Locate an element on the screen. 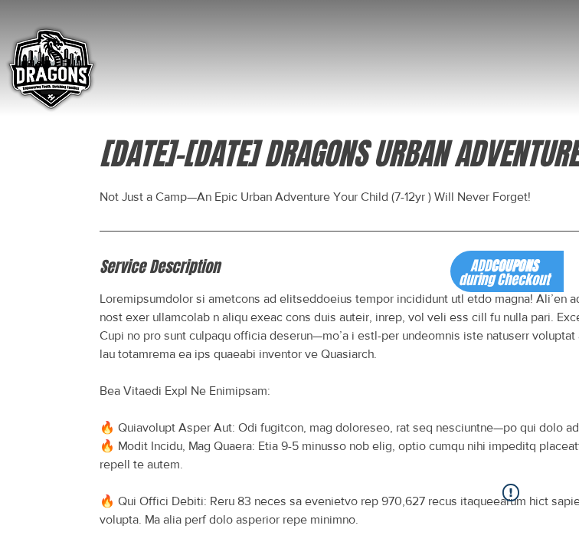 This screenshot has width=579, height=542. img: DRAGONS LOGO BADGE SINGAPORE.png is located at coordinates (50, 70).